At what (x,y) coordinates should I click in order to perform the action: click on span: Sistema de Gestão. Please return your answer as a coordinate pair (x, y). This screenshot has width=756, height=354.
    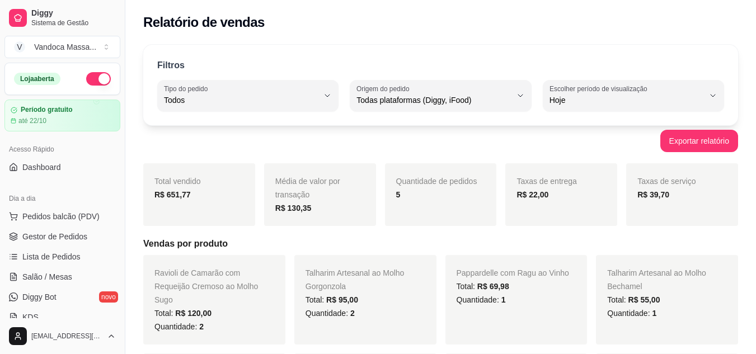
    Looking at the image, I should click on (73, 23).